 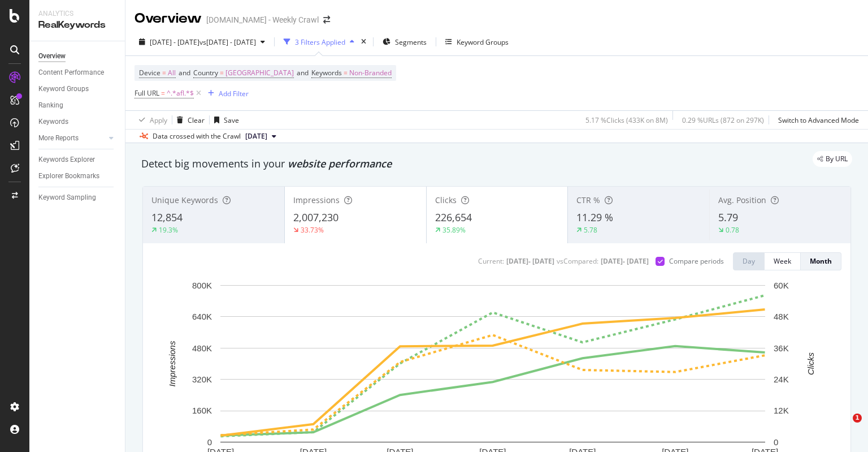 What do you see at coordinates (832, 159) in the screenshot?
I see `div: legacy label` at bounding box center [832, 159].